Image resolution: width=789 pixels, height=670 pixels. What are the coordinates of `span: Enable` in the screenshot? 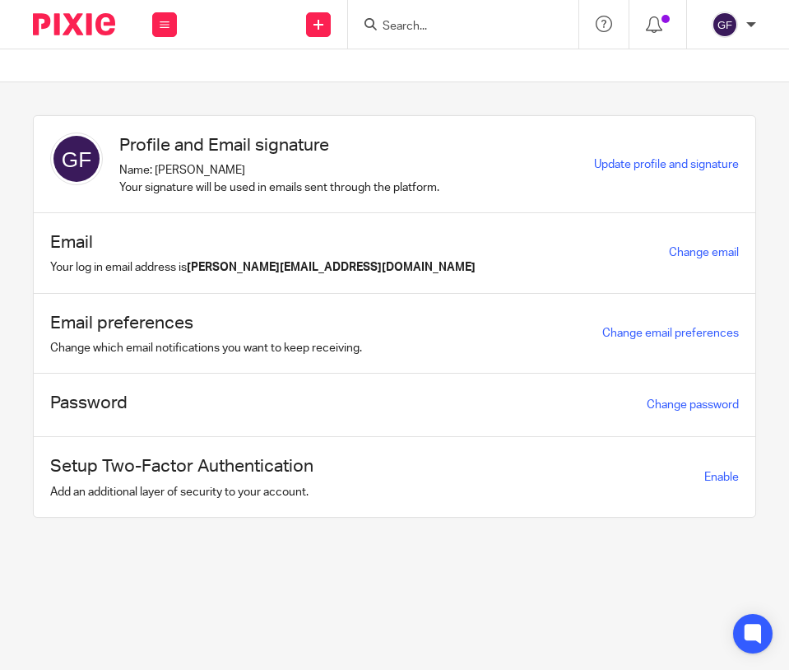 It's located at (722, 477).